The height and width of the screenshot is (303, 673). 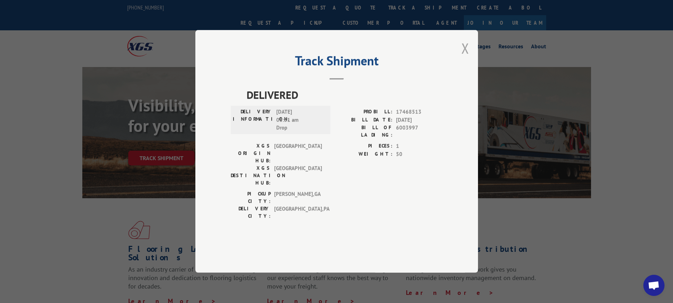 I want to click on span: 50, so click(x=419, y=154).